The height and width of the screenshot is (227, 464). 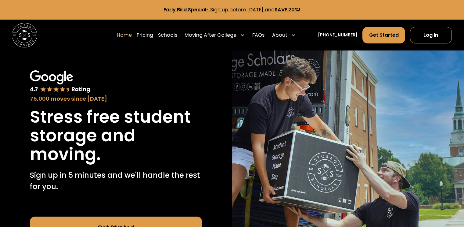 What do you see at coordinates (116, 135) in the screenshot?
I see `h1: Stress free student storage and moving.` at bounding box center [116, 135].